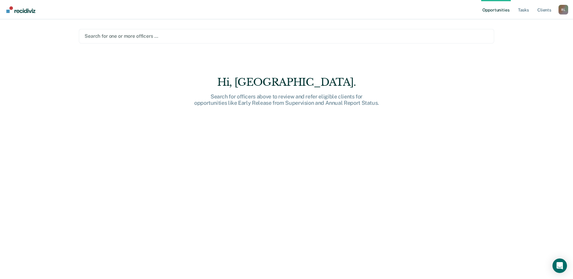  Describe the element at coordinates (287, 100) in the screenshot. I see `div: Search for officers above to review and refer eligible clients for opportunities like Early Relea...` at that location.